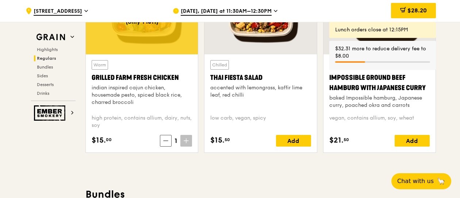 This screenshot has width=460, height=198. I want to click on span: Regulars, so click(46, 58).